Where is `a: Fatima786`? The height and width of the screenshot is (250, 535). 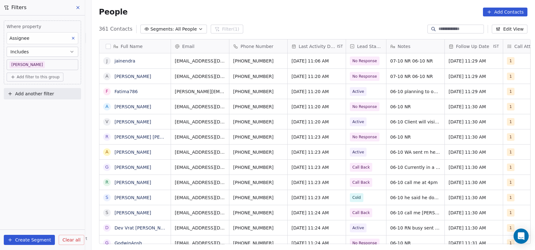
a: Fatima786 is located at coordinates (126, 91).